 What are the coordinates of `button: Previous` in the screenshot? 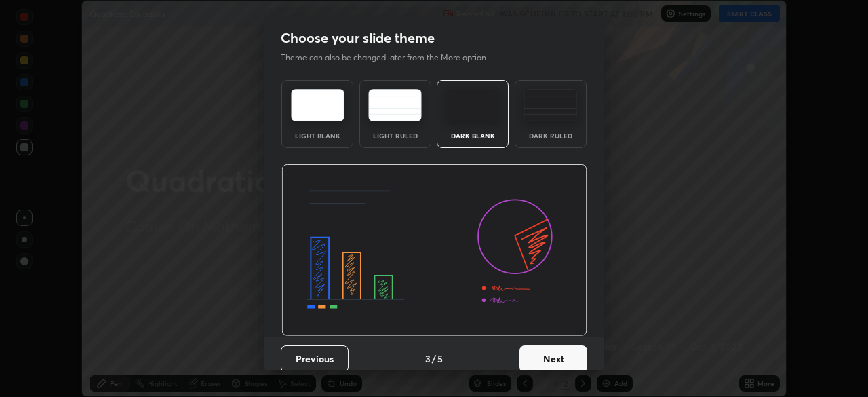 It's located at (315, 359).